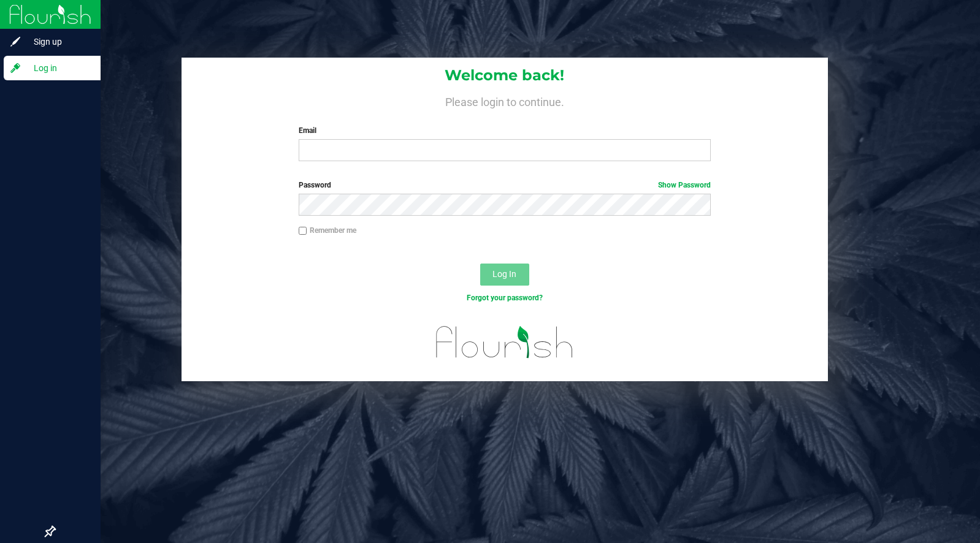  Describe the element at coordinates (504, 342) in the screenshot. I see `img: flourish_logo.svg` at that location.